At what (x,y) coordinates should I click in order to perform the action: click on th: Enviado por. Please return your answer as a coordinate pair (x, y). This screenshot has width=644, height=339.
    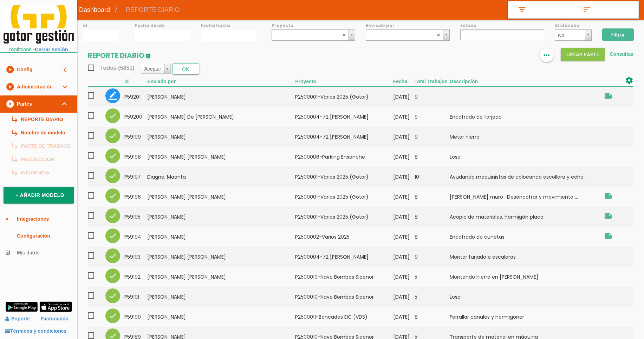
    Looking at the image, I should click on (221, 81).